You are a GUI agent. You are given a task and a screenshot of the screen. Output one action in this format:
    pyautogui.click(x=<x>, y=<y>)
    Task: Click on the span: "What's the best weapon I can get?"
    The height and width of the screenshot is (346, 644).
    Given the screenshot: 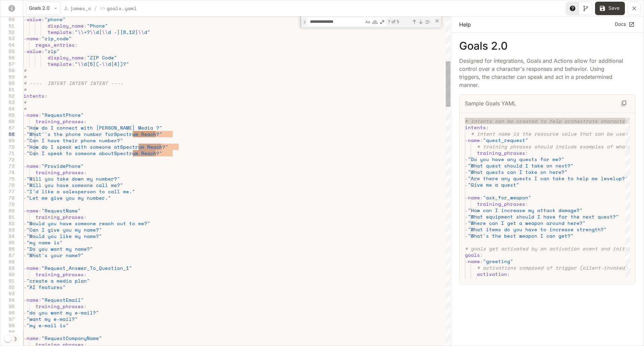 What is the action you would take?
    pyautogui.click(x=520, y=236)
    